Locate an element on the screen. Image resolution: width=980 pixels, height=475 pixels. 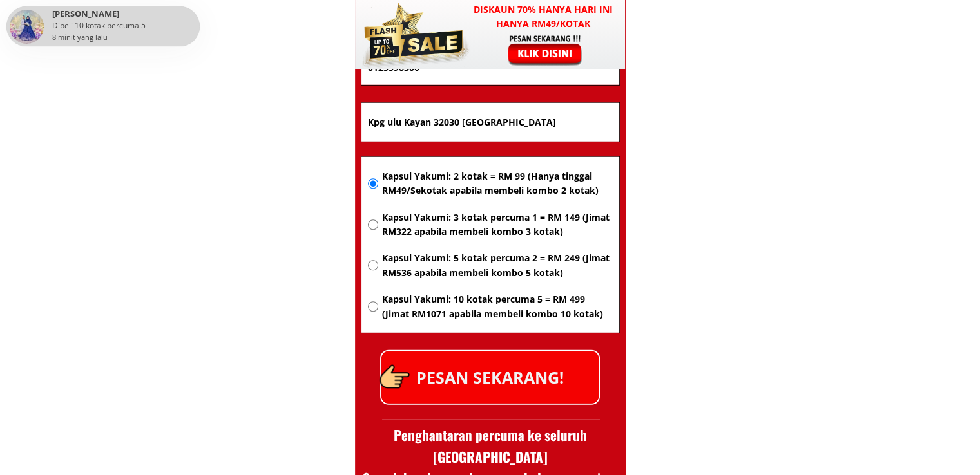
p: PESAN SEKARANG! is located at coordinates (490, 377).